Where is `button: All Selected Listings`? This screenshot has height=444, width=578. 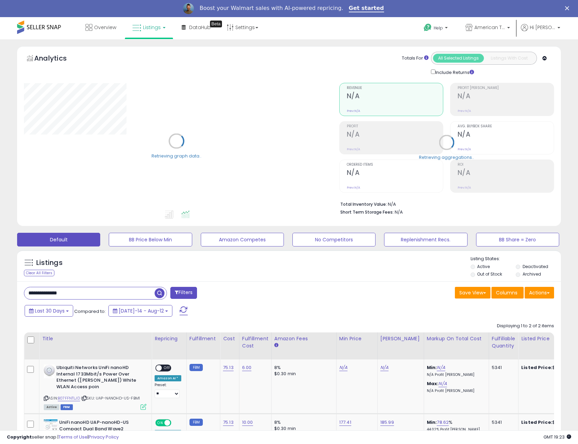 button: All Selected Listings is located at coordinates (459, 58).